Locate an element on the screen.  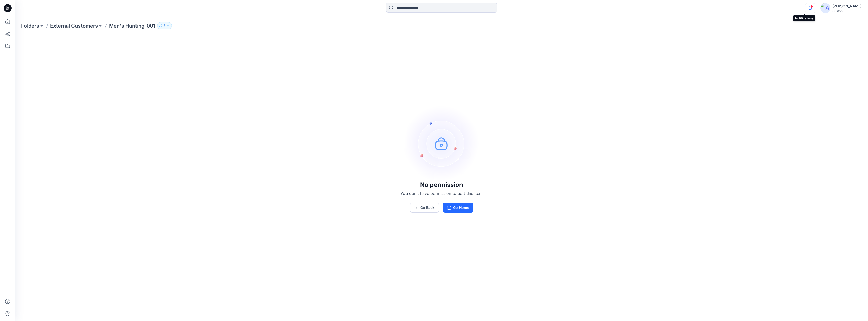
p: Men's Hunting_001 is located at coordinates (132, 26).